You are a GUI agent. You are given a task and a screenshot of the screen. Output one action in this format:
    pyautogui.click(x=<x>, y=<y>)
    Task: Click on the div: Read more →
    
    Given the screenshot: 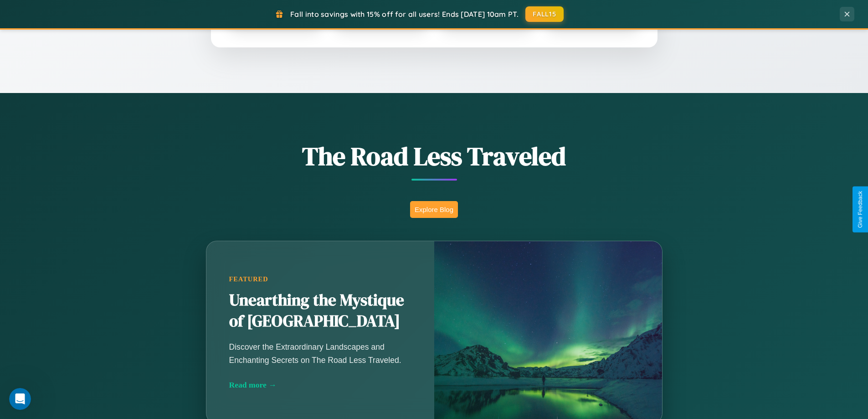 What is the action you would take?
    pyautogui.click(x=320, y=385)
    